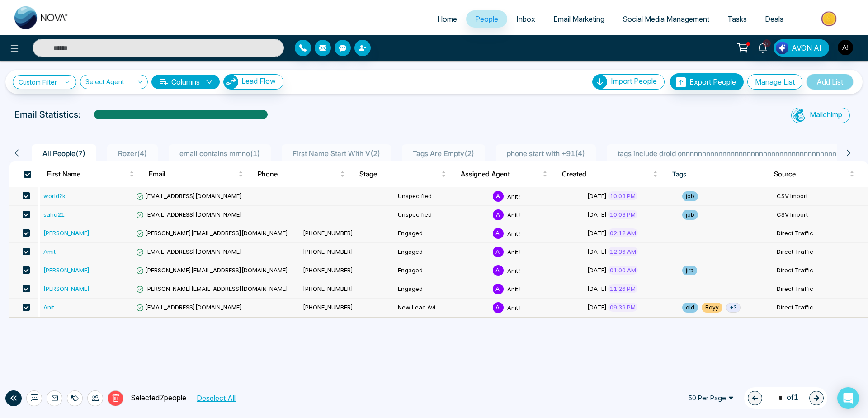 The width and height of the screenshot is (868, 418). What do you see at coordinates (666, 19) in the screenshot?
I see `a: Social Media Management` at bounding box center [666, 19].